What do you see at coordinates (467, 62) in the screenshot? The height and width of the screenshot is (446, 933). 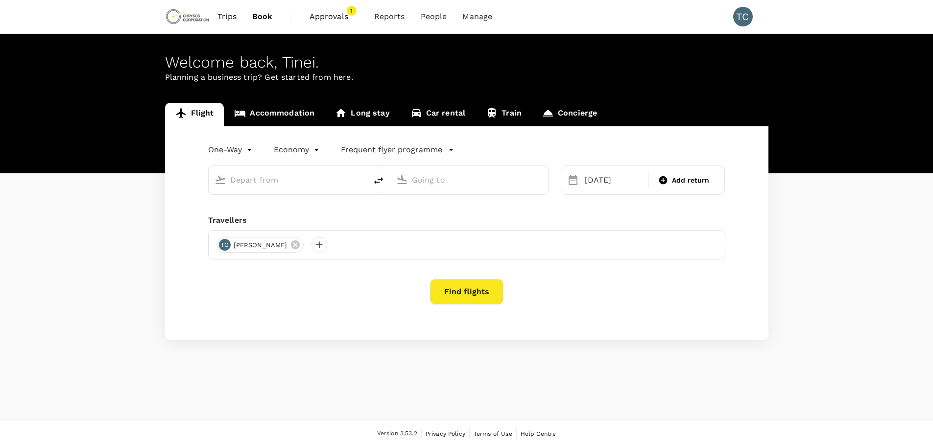 I see `div: Welcome back , Tinei .` at bounding box center [467, 62].